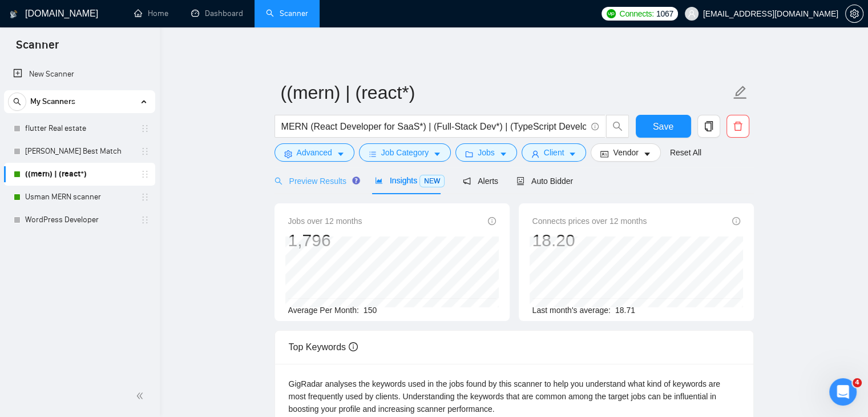 The image size is (868, 417). I want to click on span: NEW, so click(432, 181).